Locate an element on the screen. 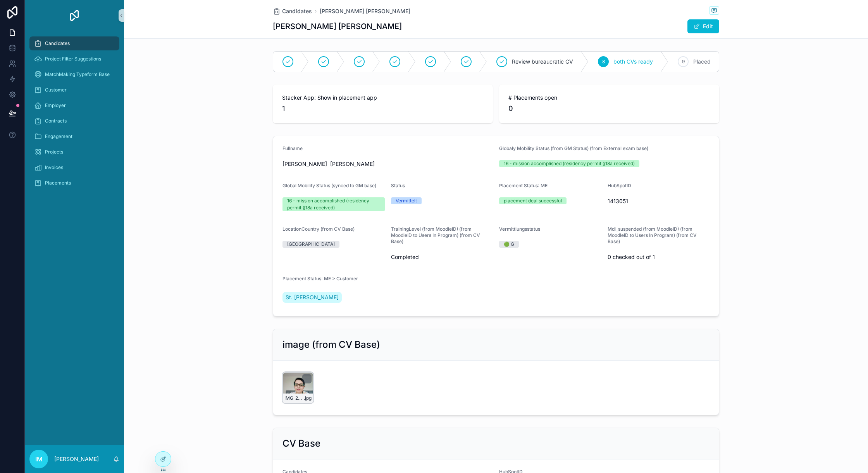  span: 0 is located at coordinates (609, 109).